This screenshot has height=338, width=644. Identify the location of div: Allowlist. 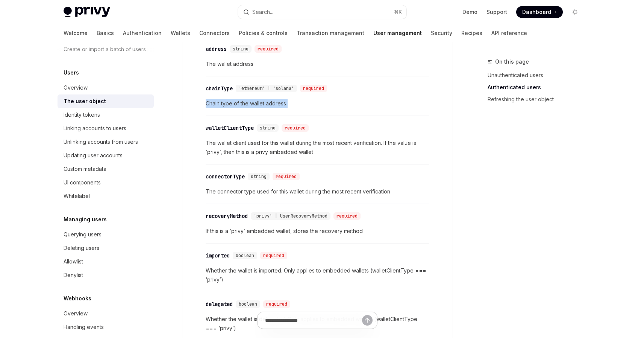
(73, 262).